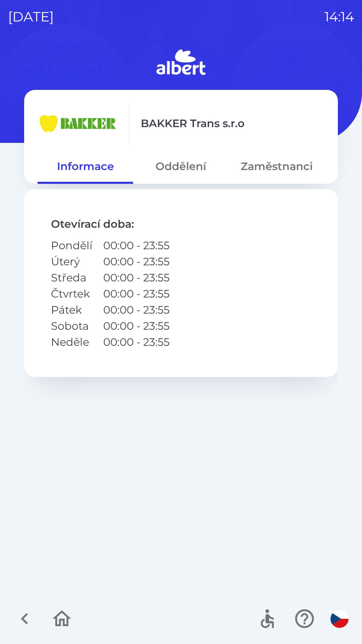 This screenshot has width=362, height=644. I want to click on p: Středa, so click(72, 278).